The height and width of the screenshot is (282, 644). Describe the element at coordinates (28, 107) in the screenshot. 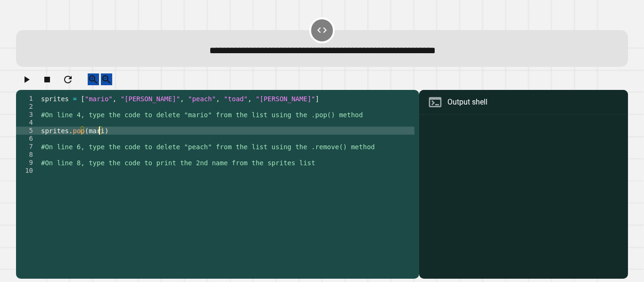

I see `div: 2` at that location.